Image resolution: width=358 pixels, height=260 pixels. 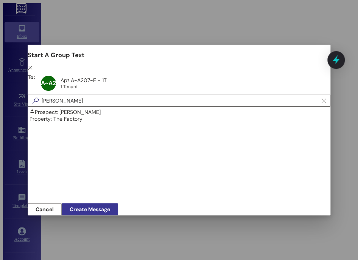 What do you see at coordinates (45, 209) in the screenshot?
I see `span: Cancel` at bounding box center [45, 209].